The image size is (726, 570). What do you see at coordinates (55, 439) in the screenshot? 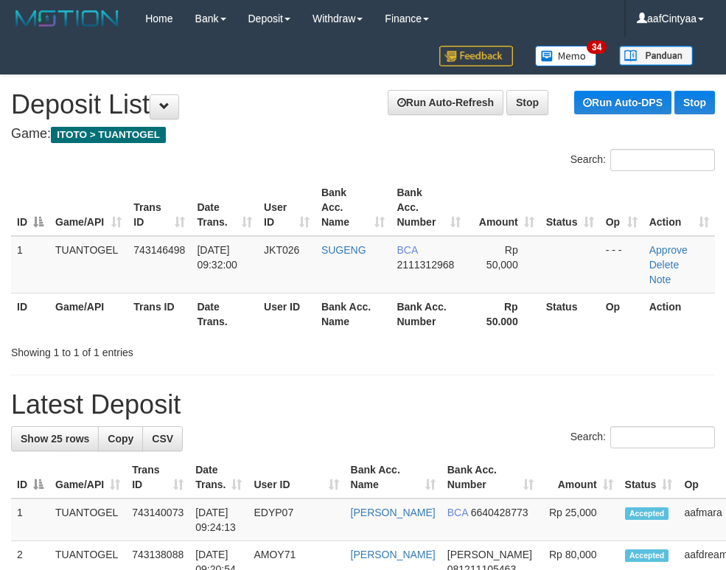
I see `span: Show 25 rows` at bounding box center [55, 439].